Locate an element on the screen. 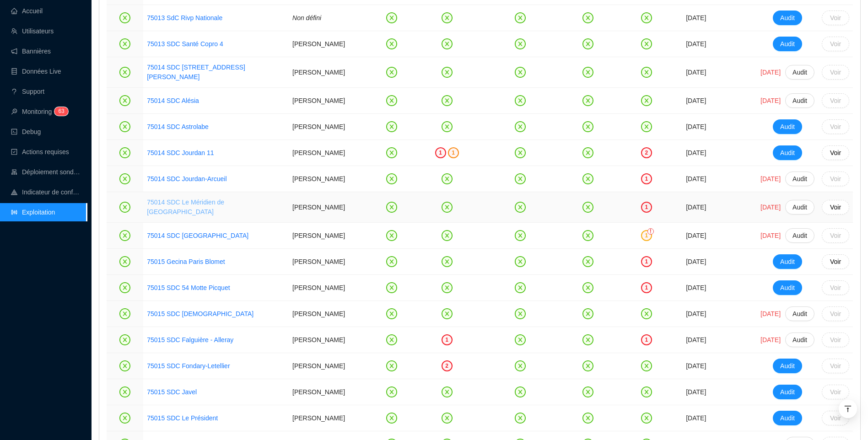  a: 75015 SDC Falguière - Alleray is located at coordinates (190, 340).